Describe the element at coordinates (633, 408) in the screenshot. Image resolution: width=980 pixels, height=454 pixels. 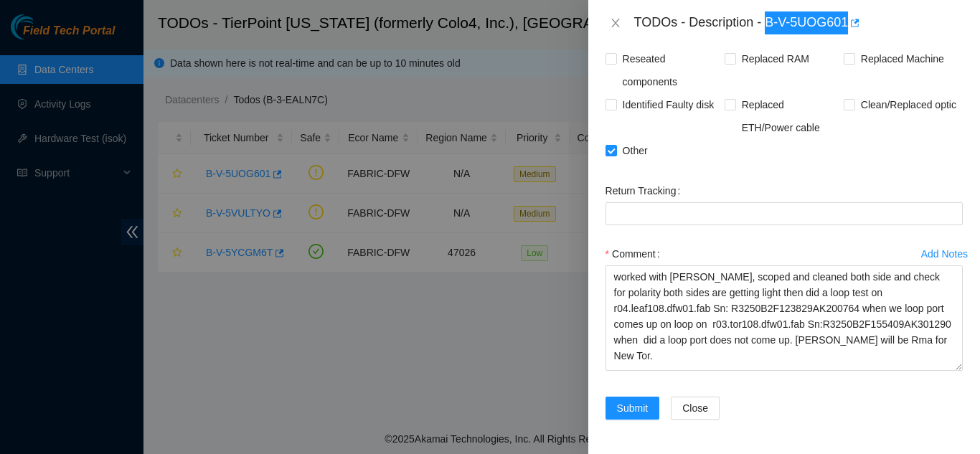
I see `button: Submit` at that location.